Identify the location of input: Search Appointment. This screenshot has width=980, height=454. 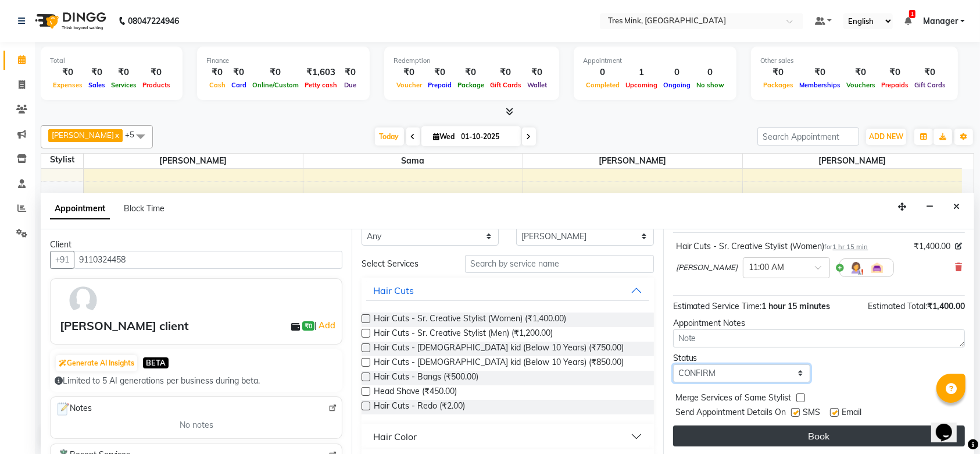
(808, 136).